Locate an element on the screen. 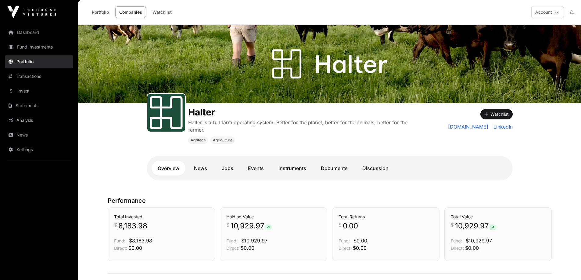 This screenshot has width=581, height=280. a: Analysis is located at coordinates (39, 120).